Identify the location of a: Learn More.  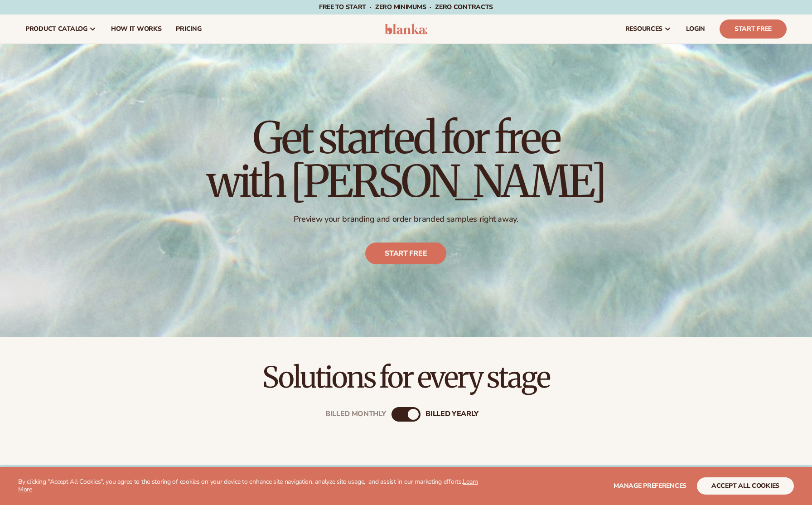
(248, 486).